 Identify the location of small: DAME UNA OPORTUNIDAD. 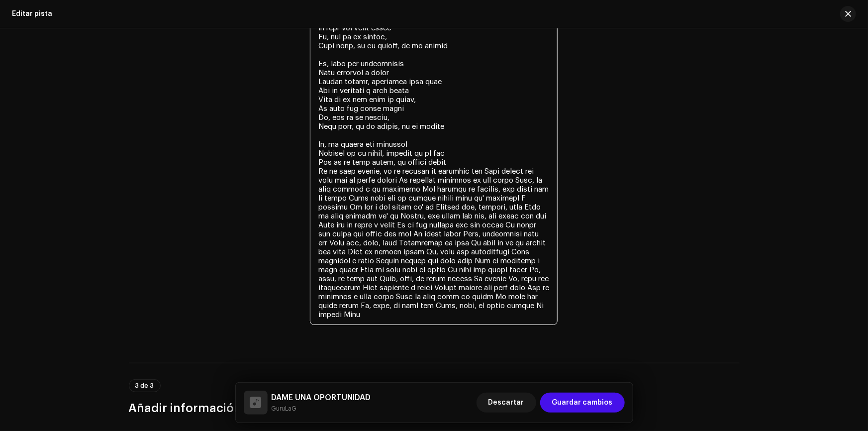
(322, 409).